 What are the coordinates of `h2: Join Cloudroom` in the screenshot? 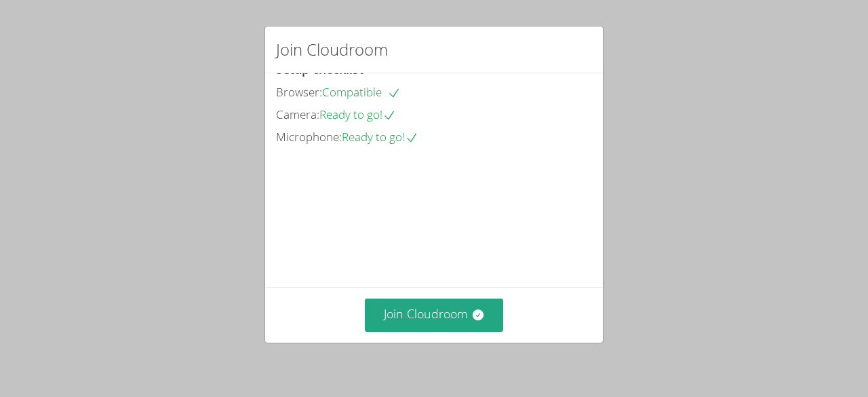 It's located at (331, 49).